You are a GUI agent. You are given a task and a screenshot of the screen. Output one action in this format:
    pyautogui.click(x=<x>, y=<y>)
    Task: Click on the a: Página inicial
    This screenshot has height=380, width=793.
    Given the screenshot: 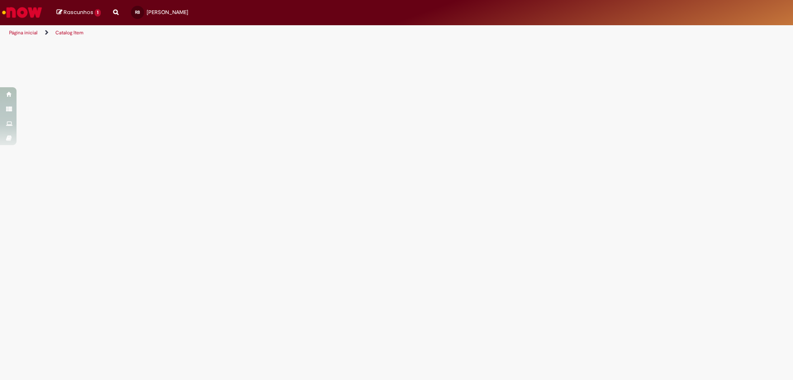 What is the action you would take?
    pyautogui.click(x=23, y=33)
    